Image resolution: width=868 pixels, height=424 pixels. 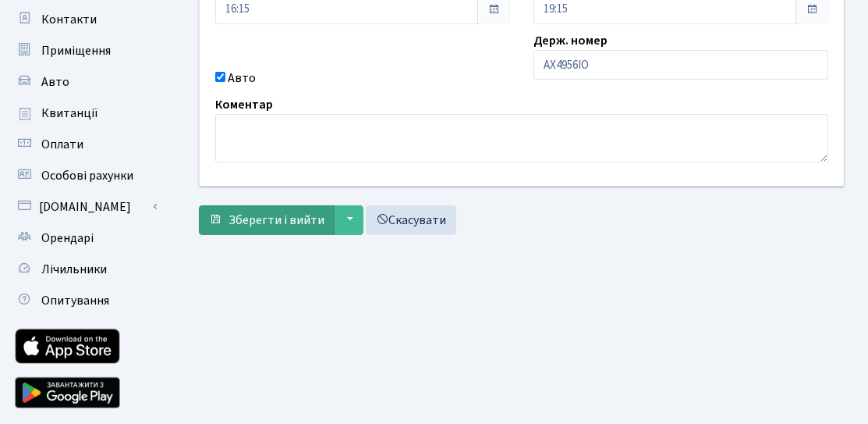 What do you see at coordinates (68, 20) in the screenshot?
I see `span: Контакти` at bounding box center [68, 20].